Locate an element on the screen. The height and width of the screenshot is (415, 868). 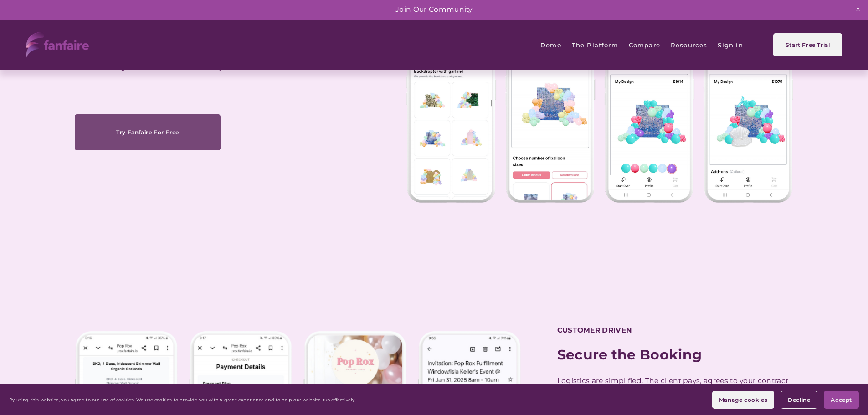
a: Try Fanfaire For Free is located at coordinates (147, 132).